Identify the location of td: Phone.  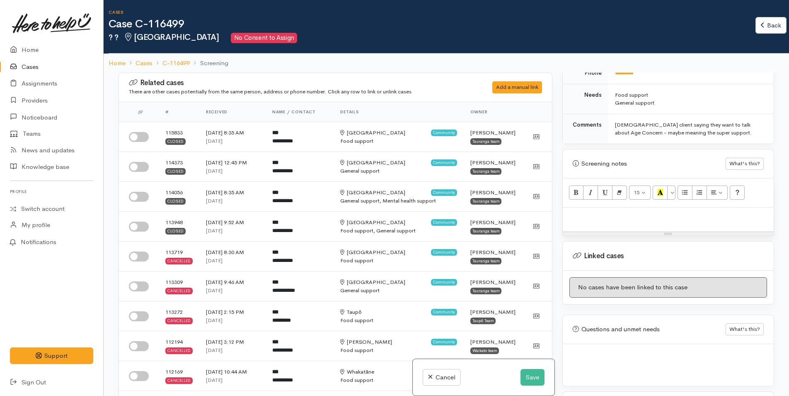
(586, 73).